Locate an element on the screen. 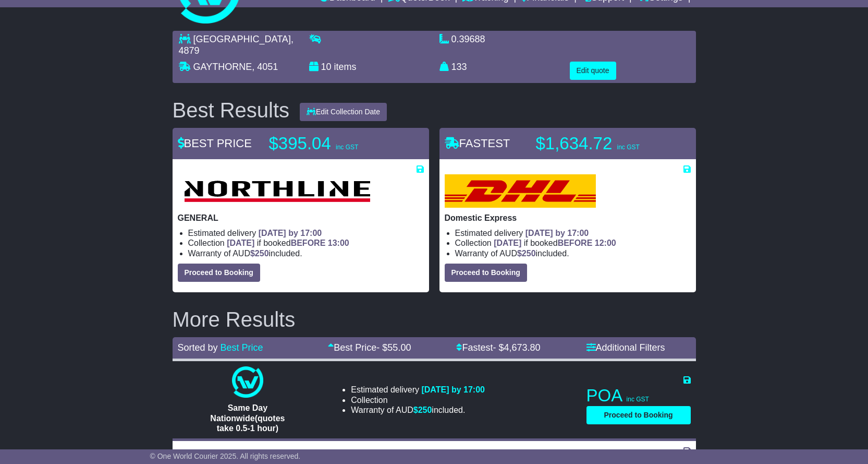 This screenshot has width=868, height=464. span: 55.00 is located at coordinates (399, 348).